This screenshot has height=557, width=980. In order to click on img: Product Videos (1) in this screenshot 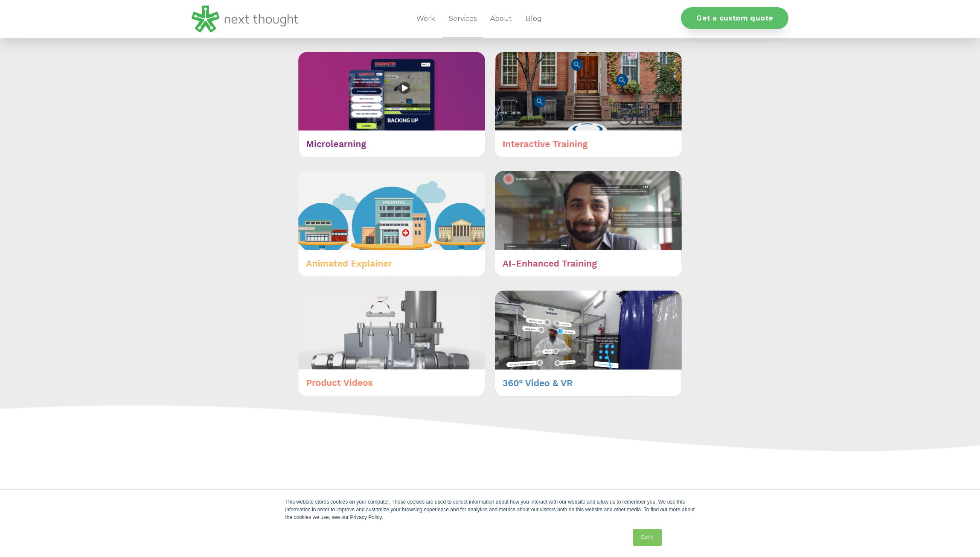, I will do `click(391, 343)`.